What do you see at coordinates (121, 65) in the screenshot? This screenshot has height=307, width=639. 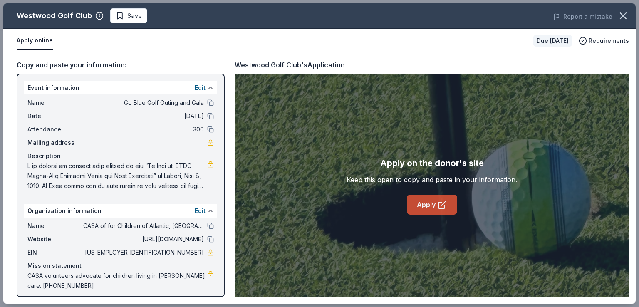 I see `div: Copy and paste your information:` at bounding box center [121, 65].